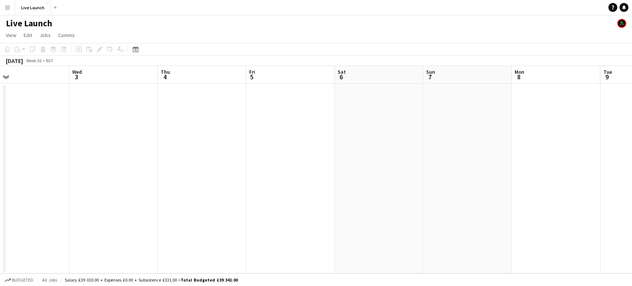 This screenshot has height=286, width=632. Describe the element at coordinates (66, 35) in the screenshot. I see `span: Comms` at that location.